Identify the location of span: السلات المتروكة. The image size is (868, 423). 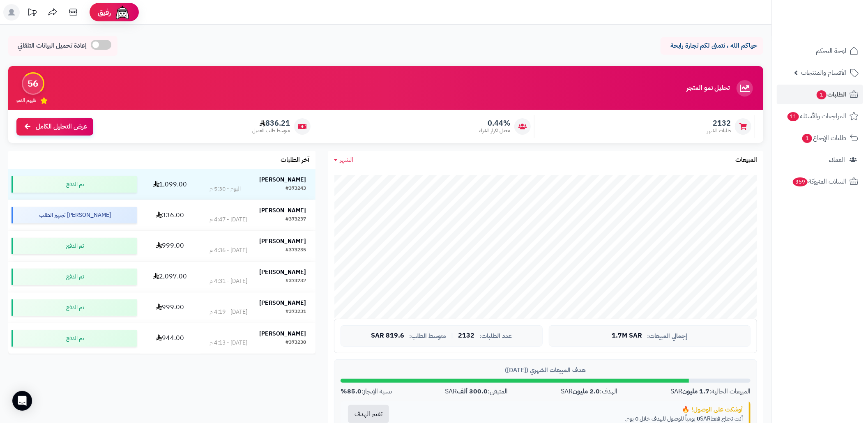
(819, 182).